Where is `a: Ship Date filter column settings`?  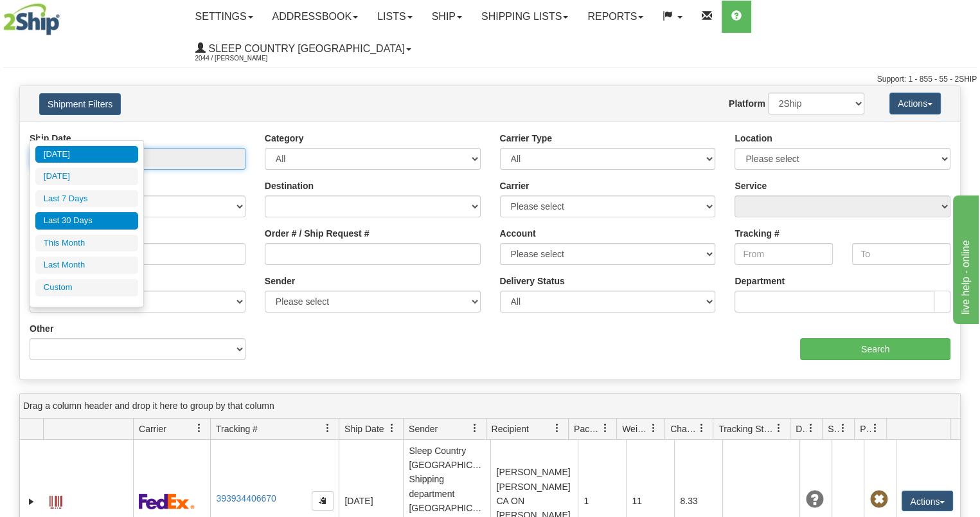
a: Ship Date filter column settings is located at coordinates (392, 428).